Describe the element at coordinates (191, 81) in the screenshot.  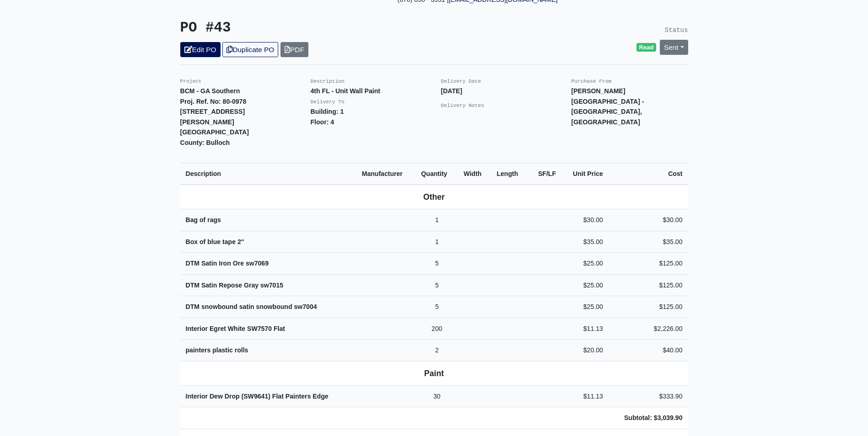
I see `small: Project` at that location.